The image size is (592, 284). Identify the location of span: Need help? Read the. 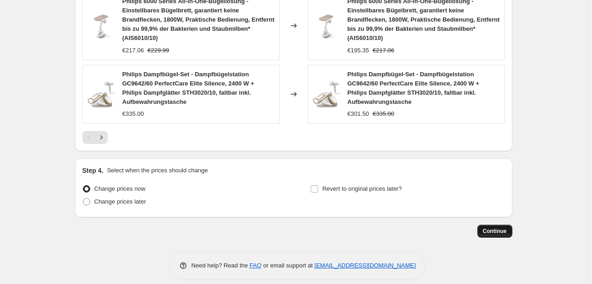
(220, 266).